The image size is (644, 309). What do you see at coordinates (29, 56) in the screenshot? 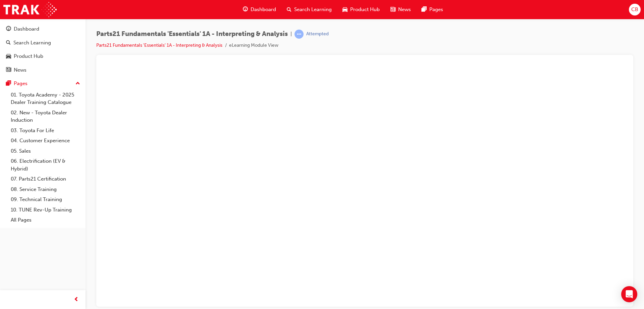
I see `div: Product Hub` at bounding box center [29, 56].